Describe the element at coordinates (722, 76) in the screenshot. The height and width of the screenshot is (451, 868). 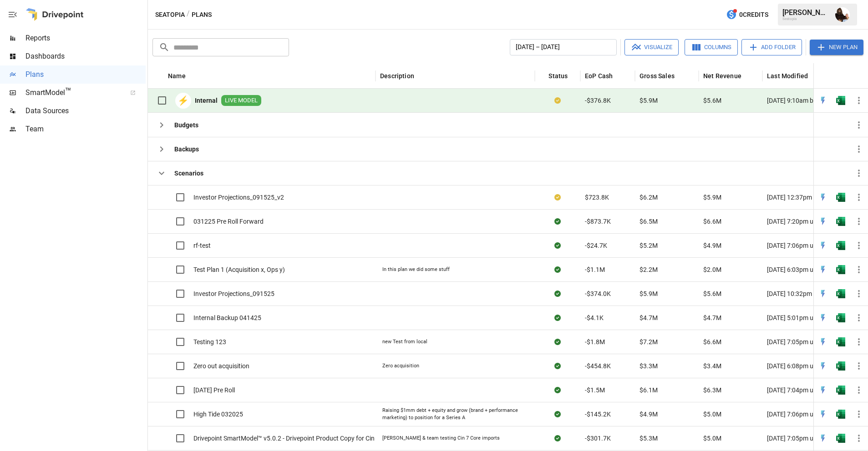
I see `div: Net Revenue` at that location.